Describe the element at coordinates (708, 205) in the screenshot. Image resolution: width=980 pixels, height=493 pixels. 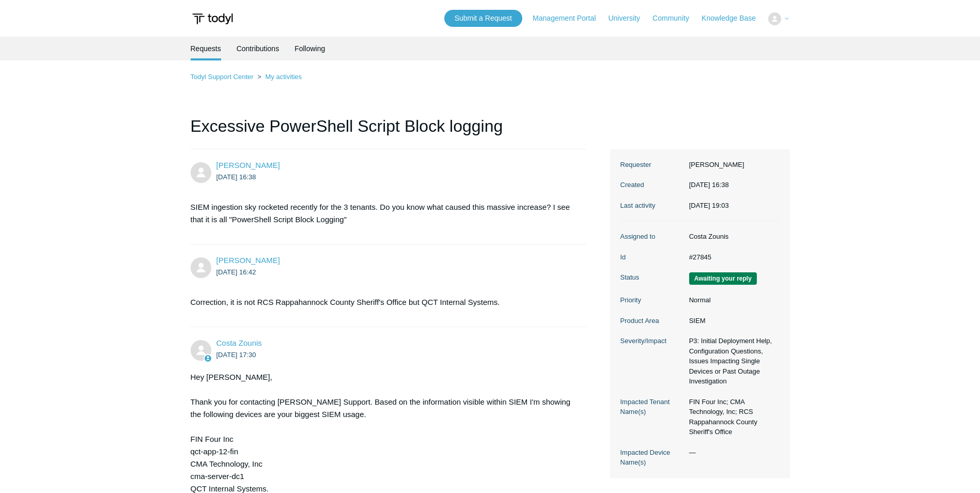
I see `time: 2025-09-02T19:03:42+00:00` at that location.